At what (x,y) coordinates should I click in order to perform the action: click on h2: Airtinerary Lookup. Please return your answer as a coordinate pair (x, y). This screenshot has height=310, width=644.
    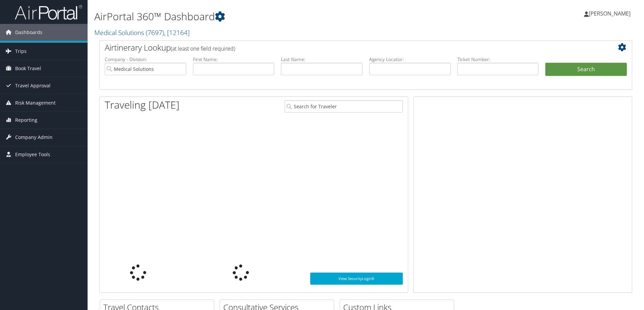
    Looking at the image, I should click on (343, 48).